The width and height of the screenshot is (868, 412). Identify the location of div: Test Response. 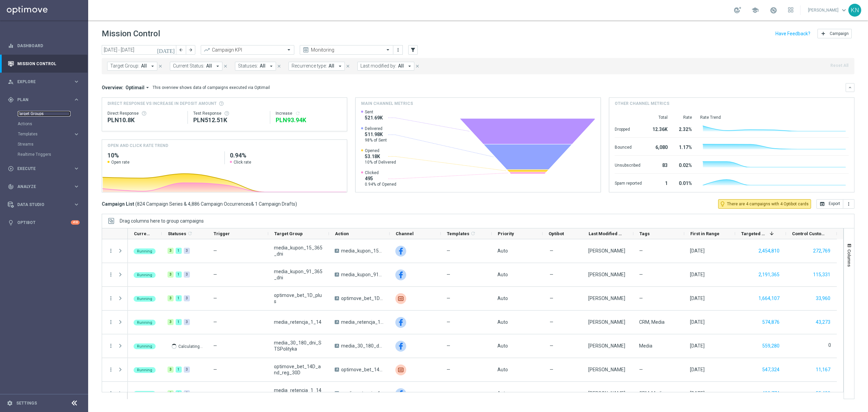
(229, 114).